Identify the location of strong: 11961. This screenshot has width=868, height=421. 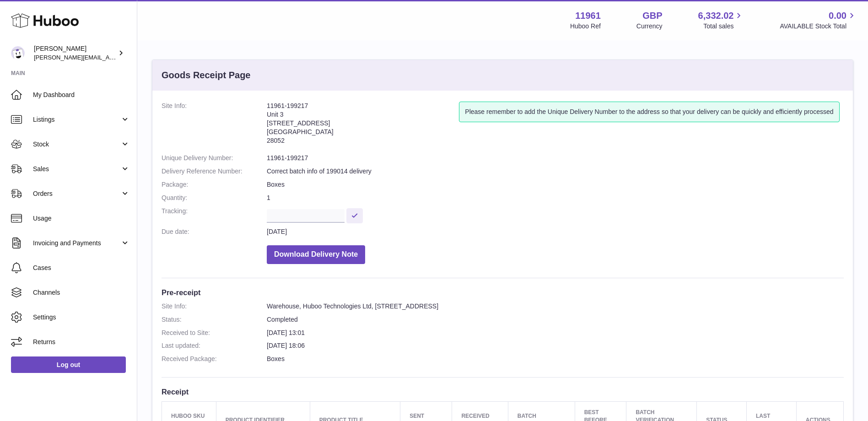
(588, 16).